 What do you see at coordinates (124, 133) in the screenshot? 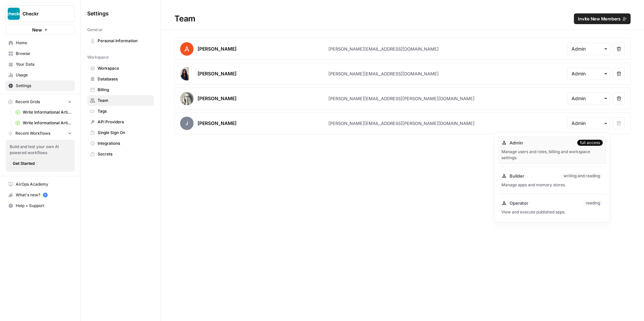
I see `span: Single Sign On` at bounding box center [124, 133].